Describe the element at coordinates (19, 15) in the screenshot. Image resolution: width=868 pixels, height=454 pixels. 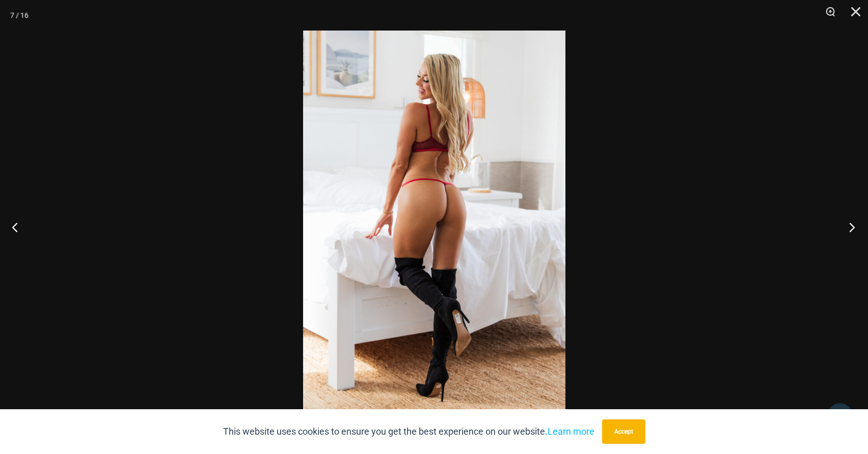
I see `div: 7 / 16` at that location.